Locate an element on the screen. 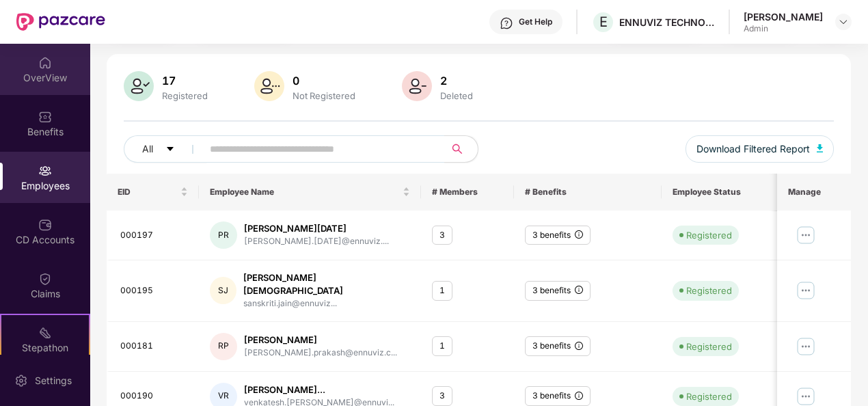  th: # Benefits is located at coordinates (588, 192).